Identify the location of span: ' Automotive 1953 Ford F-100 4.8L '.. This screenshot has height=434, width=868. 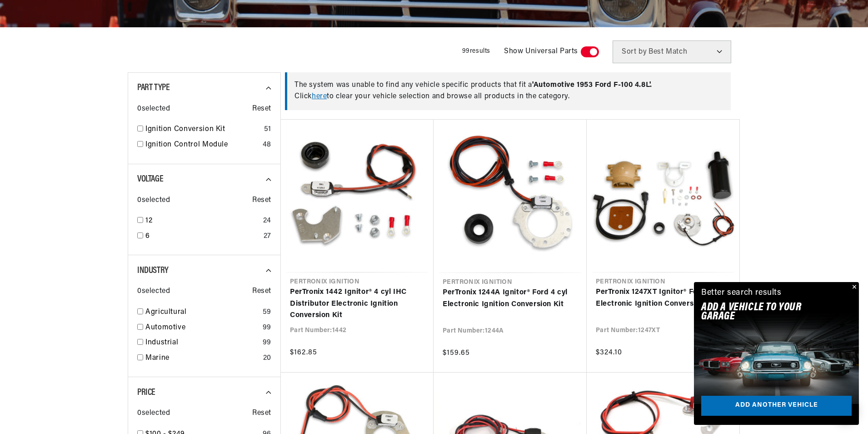
(592, 85).